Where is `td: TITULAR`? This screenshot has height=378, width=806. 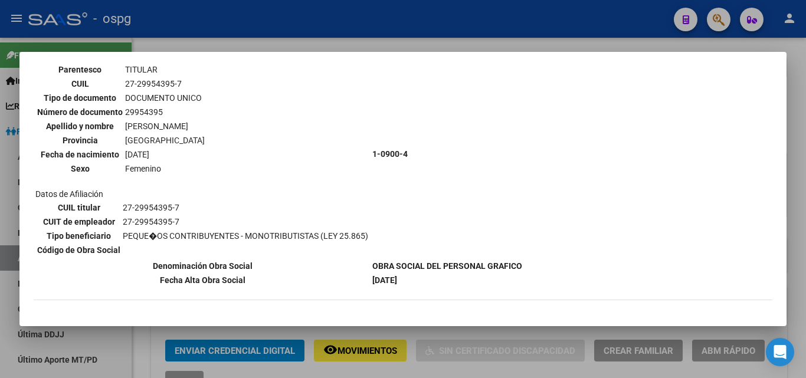
td: TITULAR is located at coordinates (165, 70).